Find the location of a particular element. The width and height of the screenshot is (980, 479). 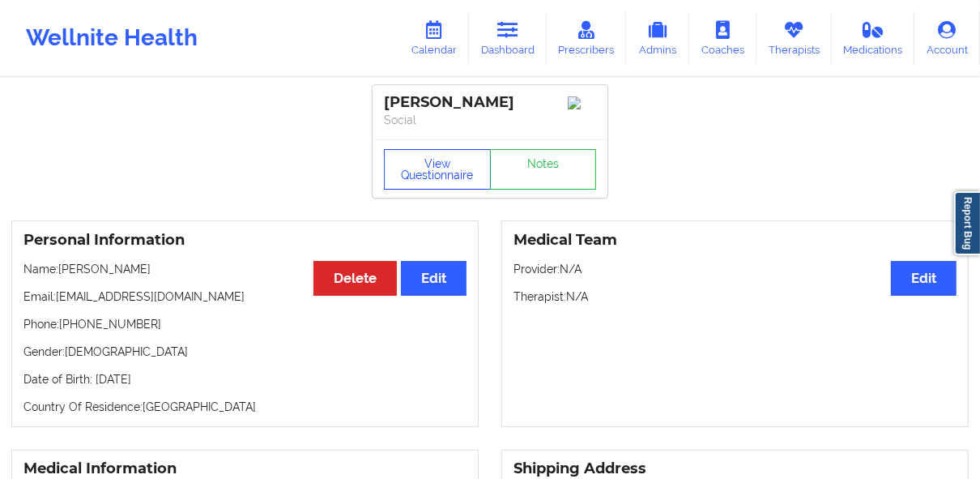

p: Therapist: N/A is located at coordinates (735, 296).